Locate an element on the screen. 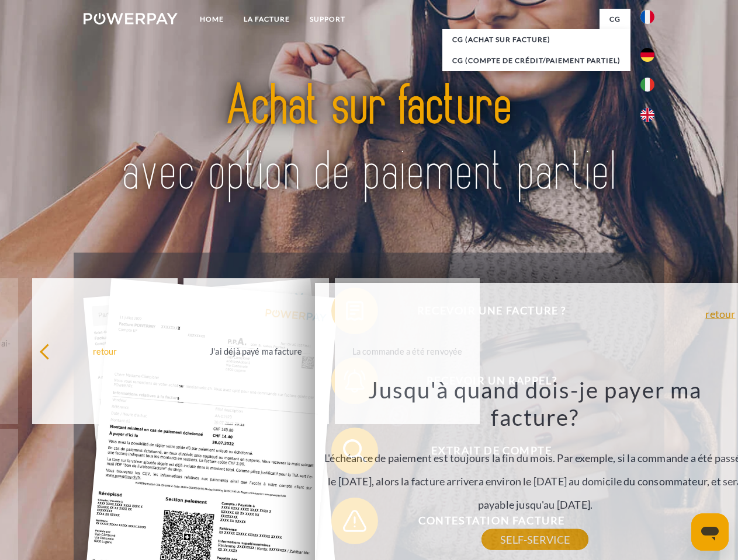 Image resolution: width=738 pixels, height=560 pixels. a: Support is located at coordinates (327, 19).